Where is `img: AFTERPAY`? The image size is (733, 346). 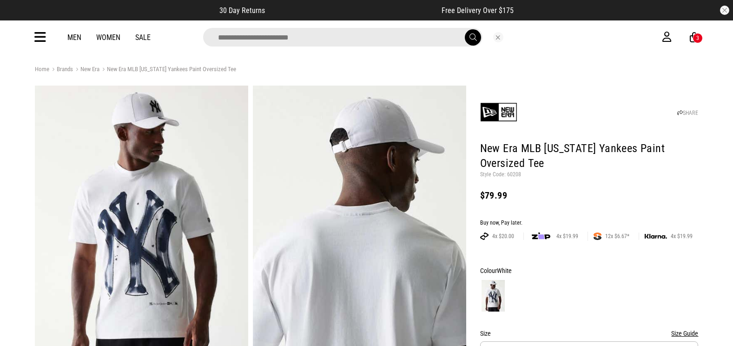
img: AFTERPAY is located at coordinates (484, 236).